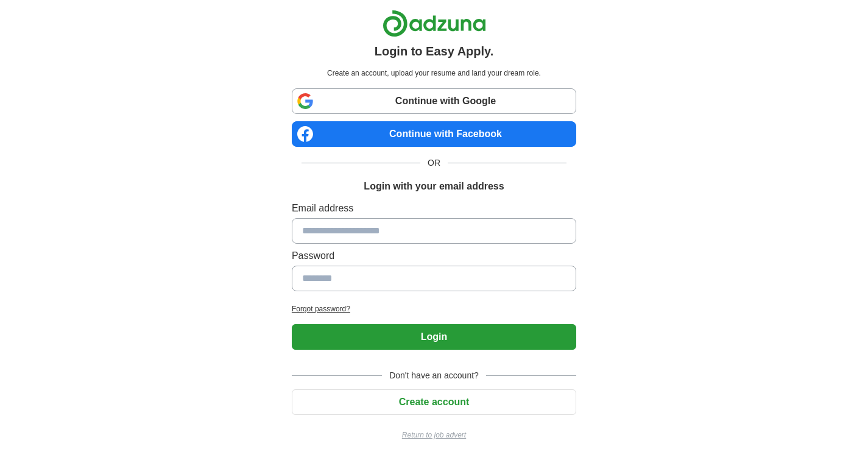 The width and height of the screenshot is (868, 471). Describe the element at coordinates (434, 375) in the screenshot. I see `span: Don't have an account?` at that location.